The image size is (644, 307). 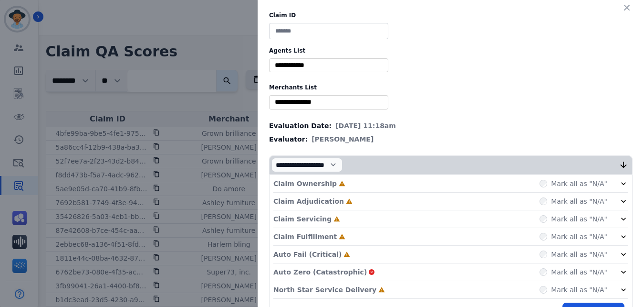 I want to click on p: Auto Fail (Critical), so click(x=307, y=254).